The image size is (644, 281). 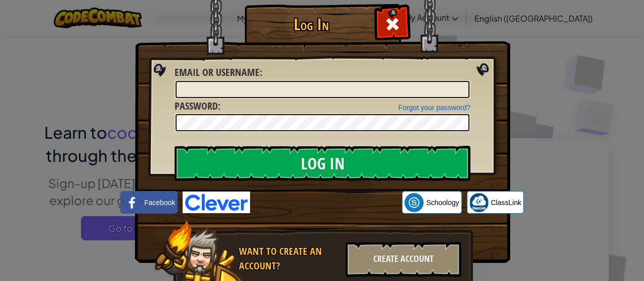 I want to click on div: Want to create an account?, so click(x=289, y=258).